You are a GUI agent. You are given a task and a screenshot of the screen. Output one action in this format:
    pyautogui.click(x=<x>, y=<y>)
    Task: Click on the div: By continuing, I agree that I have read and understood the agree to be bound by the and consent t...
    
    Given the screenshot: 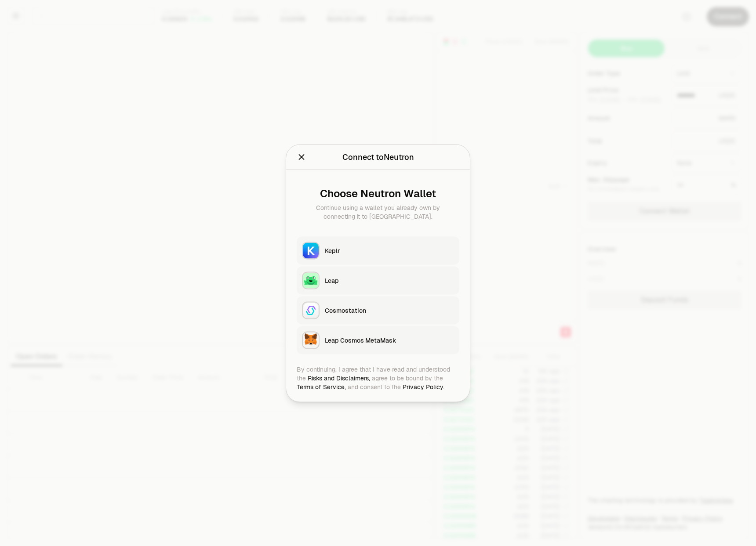 What is the action you would take?
    pyautogui.click(x=378, y=378)
    